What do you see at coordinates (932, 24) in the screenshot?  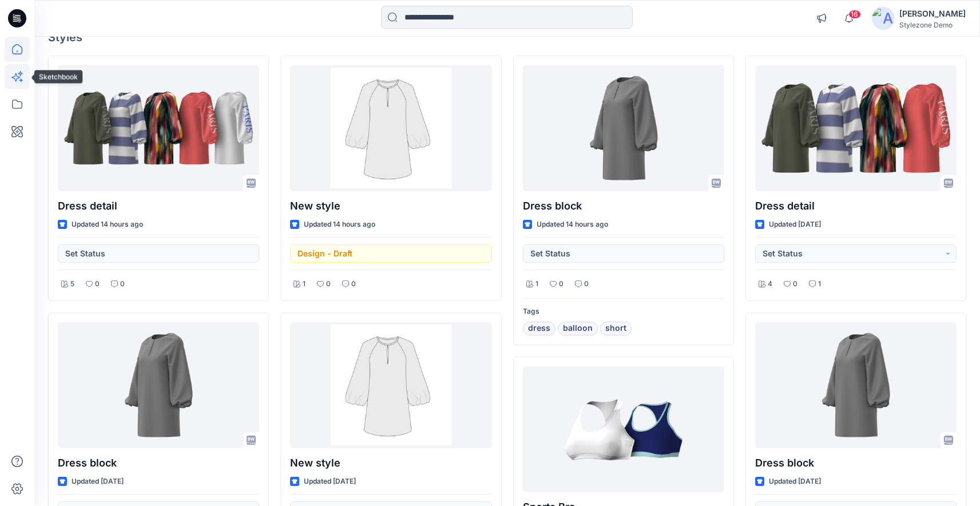 I see `div: Stylezone Demo` at bounding box center [932, 24].